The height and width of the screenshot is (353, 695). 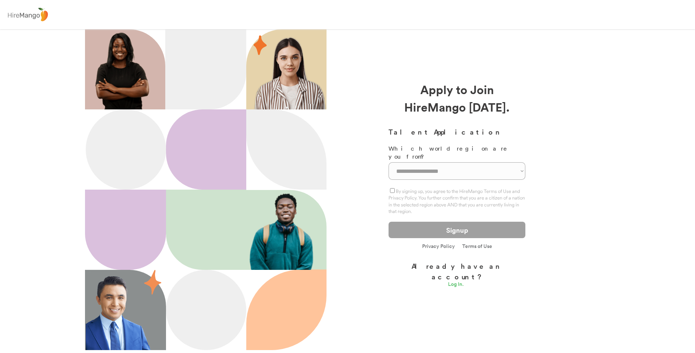 I want to click on img: 55, so click(x=153, y=283).